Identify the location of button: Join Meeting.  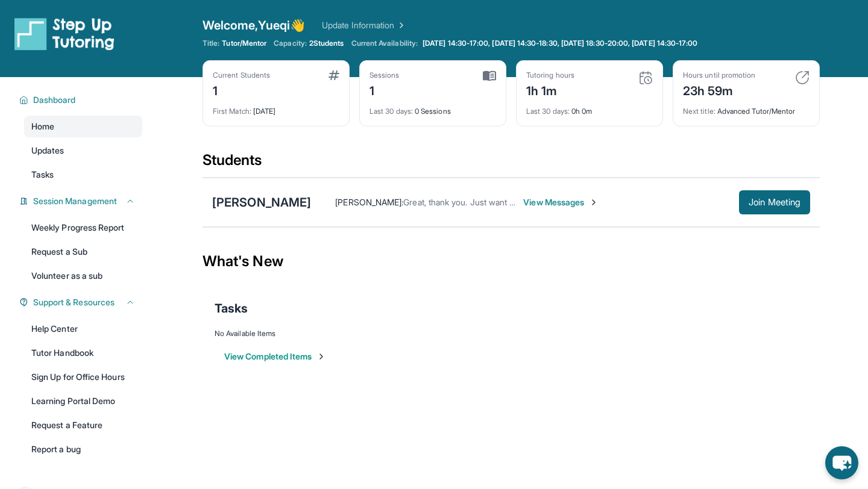
(775, 202).